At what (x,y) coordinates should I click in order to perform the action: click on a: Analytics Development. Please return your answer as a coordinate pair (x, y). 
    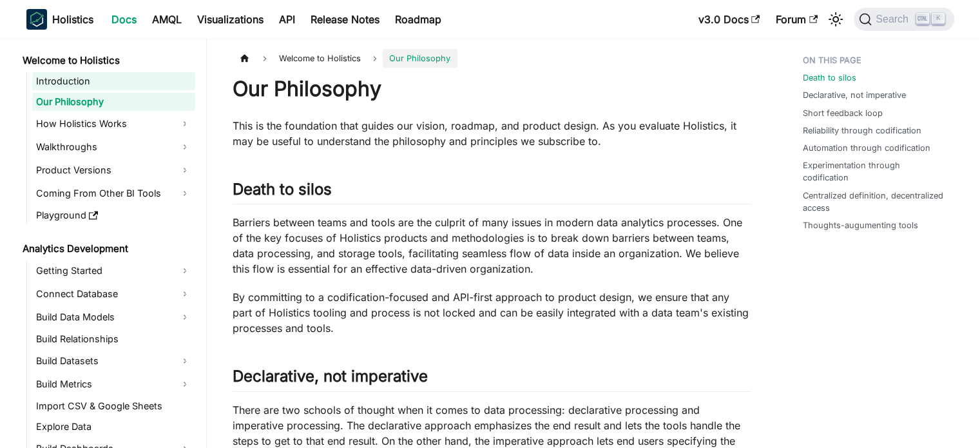
    Looking at the image, I should click on (107, 249).